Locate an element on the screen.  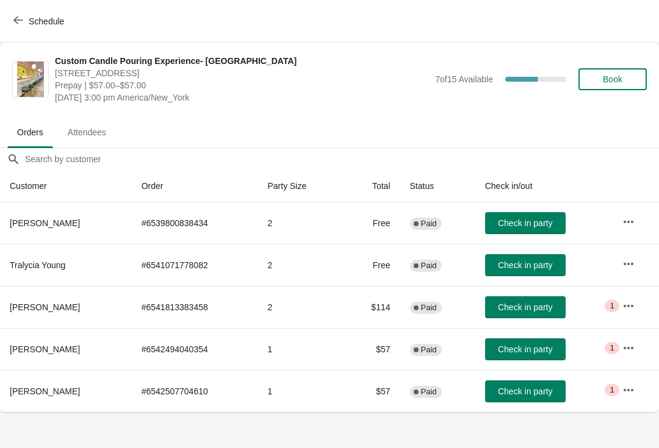
td: # 6541071778082 is located at coordinates (195, 265).